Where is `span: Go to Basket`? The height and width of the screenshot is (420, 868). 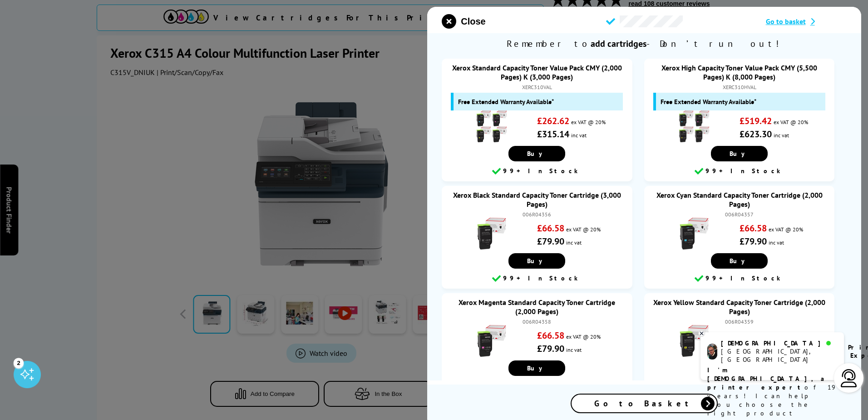
span: Go to Basket is located at coordinates (644, 403).